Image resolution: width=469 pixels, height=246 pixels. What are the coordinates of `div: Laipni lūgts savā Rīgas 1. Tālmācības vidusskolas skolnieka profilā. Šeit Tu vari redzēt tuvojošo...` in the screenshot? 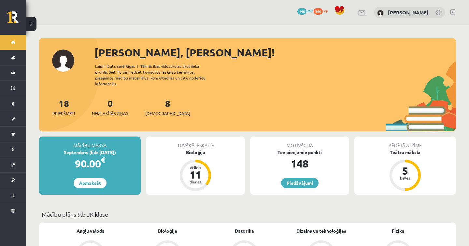 It's located at (156, 75).